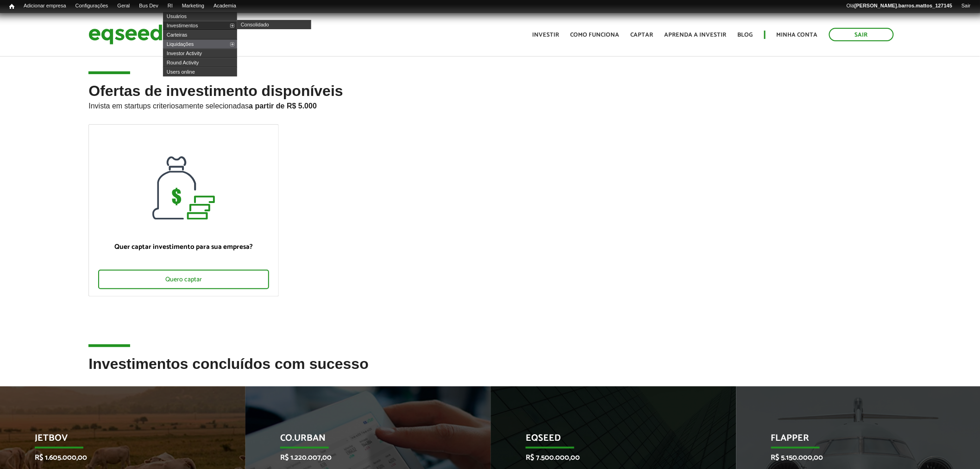 The width and height of the screenshot is (980, 469). What do you see at coordinates (852, 457) in the screenshot?
I see `p: R$ 5.150.000,00` at bounding box center [852, 457].